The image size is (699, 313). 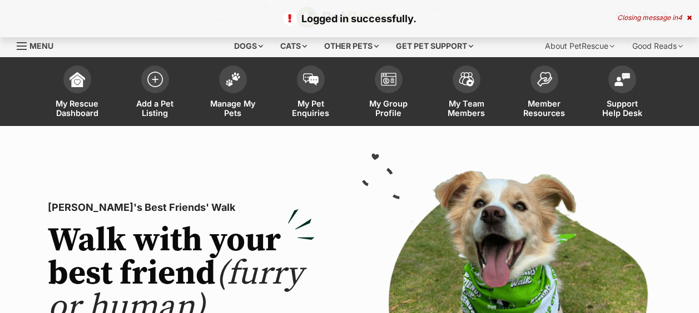 I want to click on a: My Rescue Dashboard, so click(x=77, y=93).